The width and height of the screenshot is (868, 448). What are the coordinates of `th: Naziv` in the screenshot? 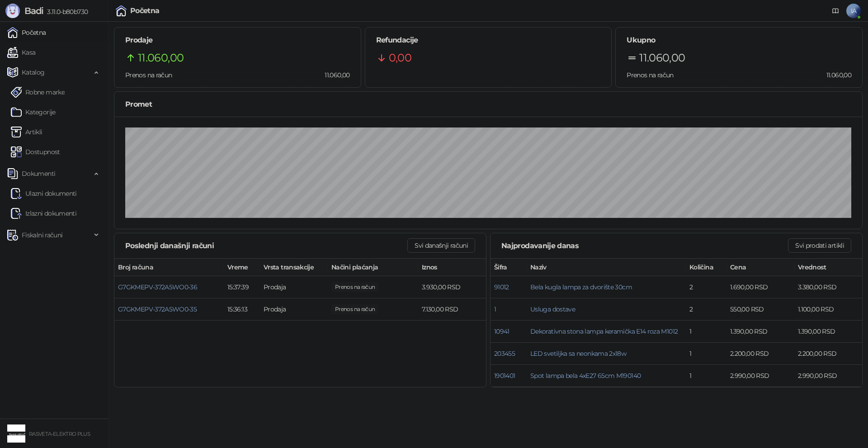 It's located at (606, 267).